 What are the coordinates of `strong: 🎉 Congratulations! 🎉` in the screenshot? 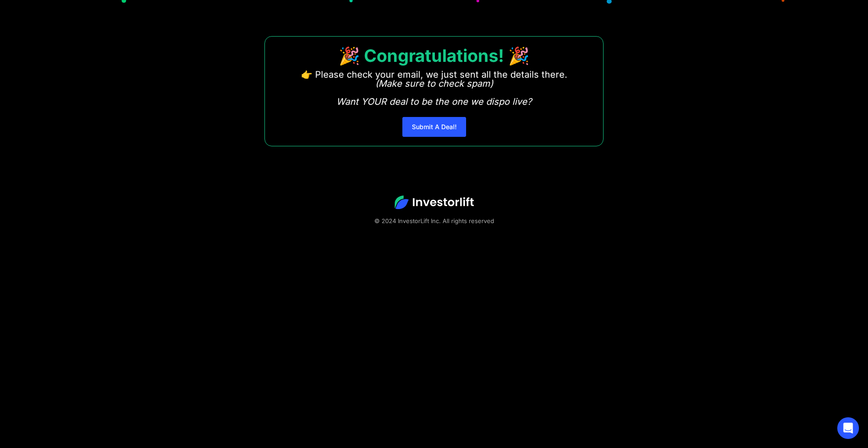 It's located at (434, 55).